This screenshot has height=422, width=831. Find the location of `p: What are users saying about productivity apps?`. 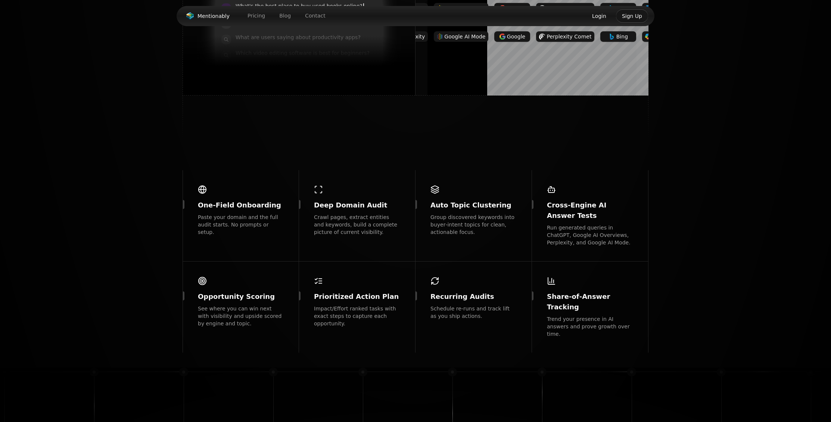

p: What are users saying about productivity apps? is located at coordinates (306, 37).